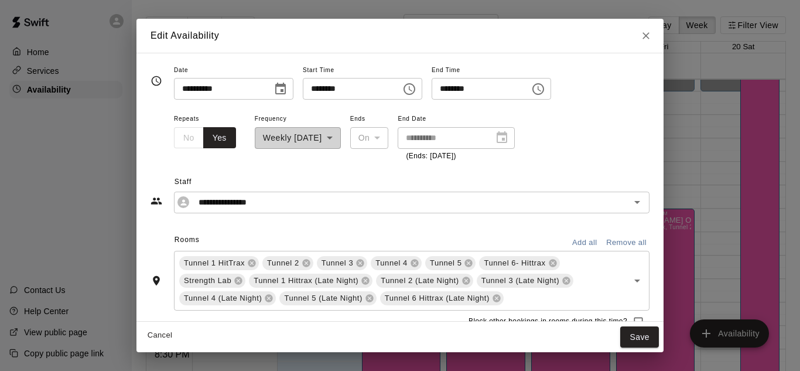 The width and height of the screenshot is (800, 371). What do you see at coordinates (363, 70) in the screenshot?
I see `span: Start Time` at bounding box center [363, 70].